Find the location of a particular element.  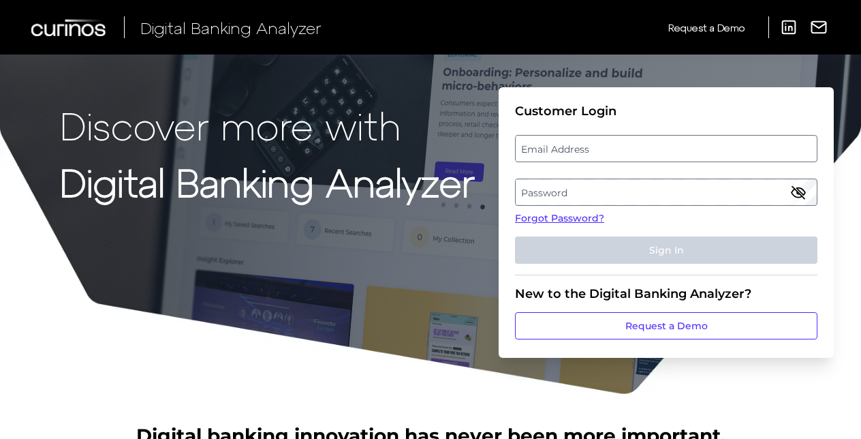

div: Customer Login is located at coordinates (666, 111).